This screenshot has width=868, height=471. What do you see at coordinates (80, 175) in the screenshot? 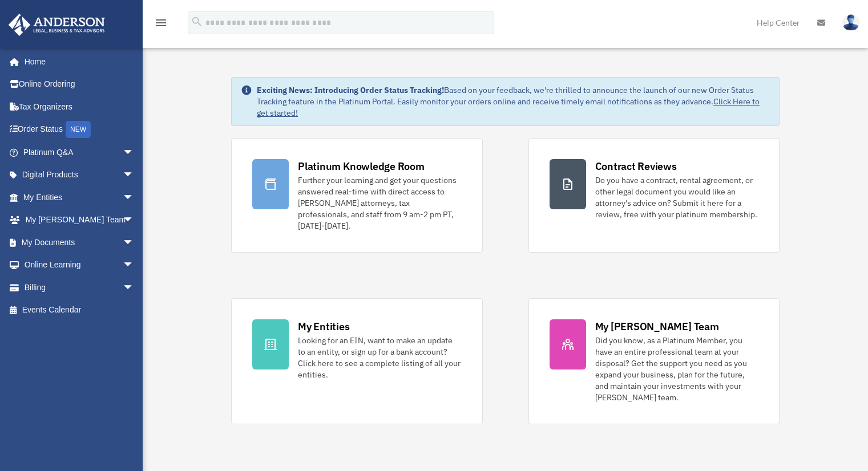
I see `a: Digital Productsarrow_drop_down` at bounding box center [80, 175].